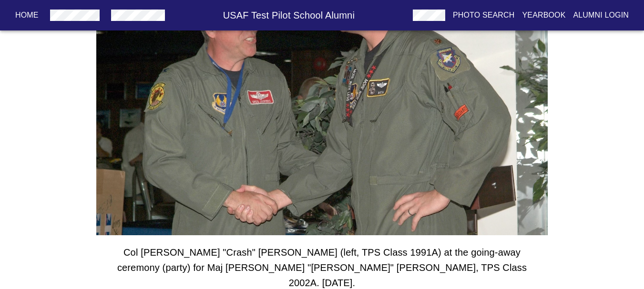  Describe the element at coordinates (543, 15) in the screenshot. I see `p: Yearbook` at that location.